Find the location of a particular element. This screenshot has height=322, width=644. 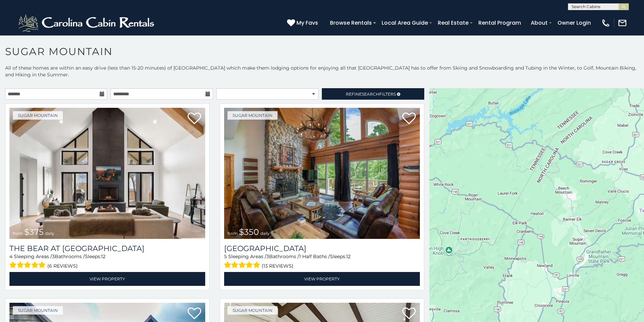

img: 1714387646_thumbnail.jpeg is located at coordinates (107, 173).